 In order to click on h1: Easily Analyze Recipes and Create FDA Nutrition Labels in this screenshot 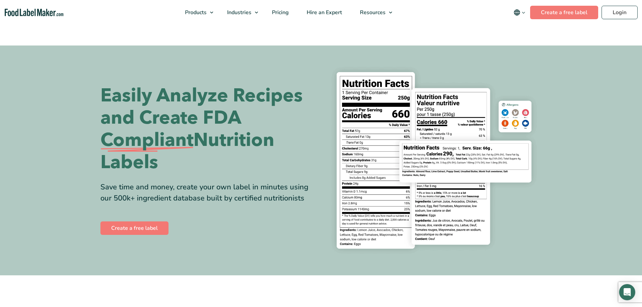, I will do `click(208, 129)`.